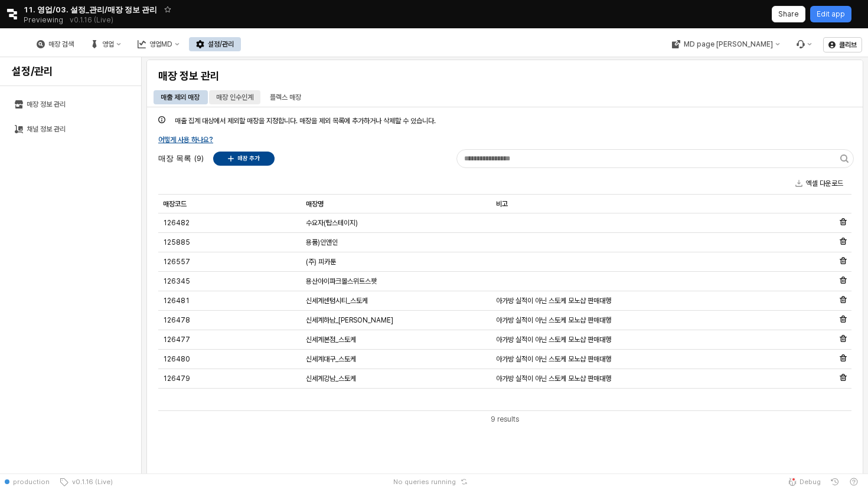 This screenshot has height=490, width=868. Describe the element at coordinates (505, 265) in the screenshot. I see `main: App Frame` at that location.